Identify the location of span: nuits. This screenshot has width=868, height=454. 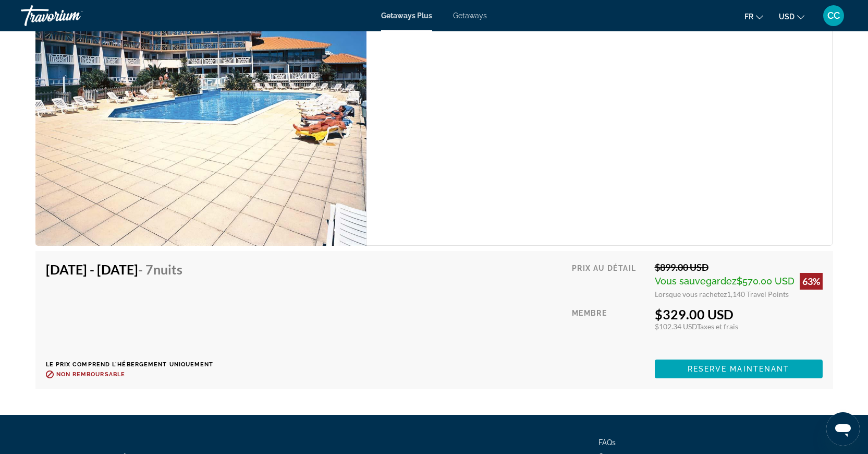
(168, 269).